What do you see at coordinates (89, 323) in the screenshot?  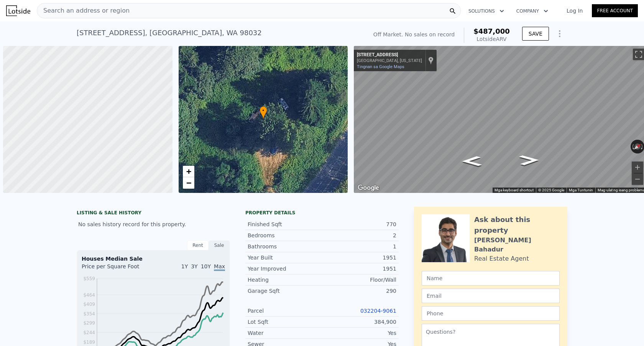 I see `tspan: $299` at bounding box center [89, 323].